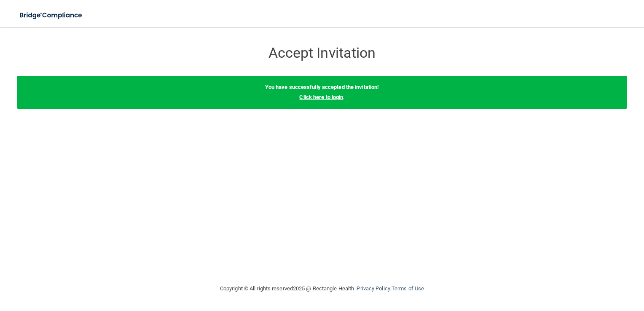 The width and height of the screenshot is (644, 311). What do you see at coordinates (322, 87) in the screenshot?
I see `b: You have successfully accepted the invitation!` at bounding box center [322, 87].